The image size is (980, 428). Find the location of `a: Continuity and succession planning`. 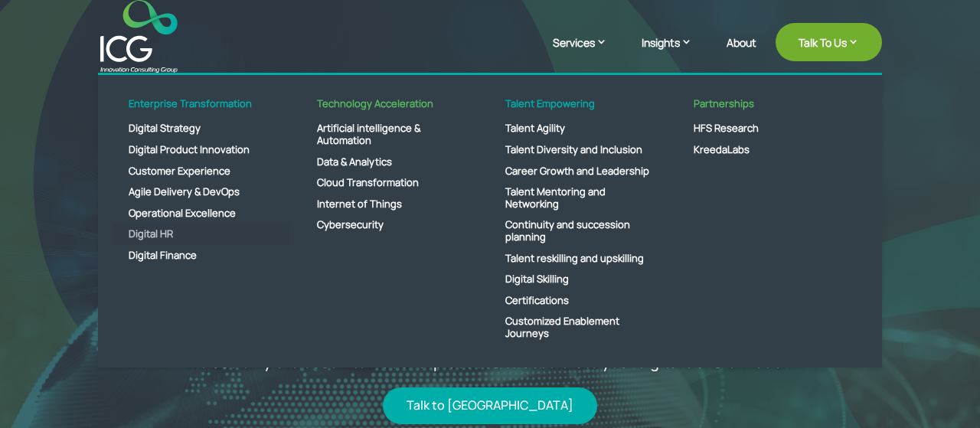

a: Continuity and succession planning is located at coordinates (578, 230).